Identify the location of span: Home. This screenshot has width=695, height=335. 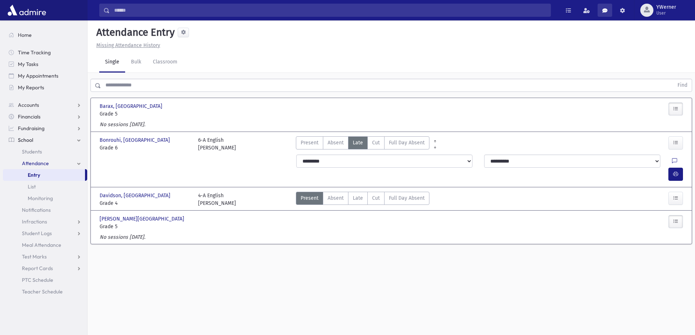
(25, 35).